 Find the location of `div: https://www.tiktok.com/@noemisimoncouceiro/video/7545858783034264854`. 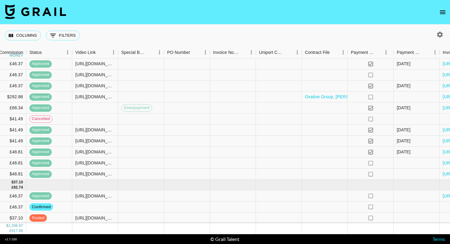

div: https://www.tiktok.com/@noemisimoncouceiro/video/7545858783034264854 is located at coordinates (95, 130).